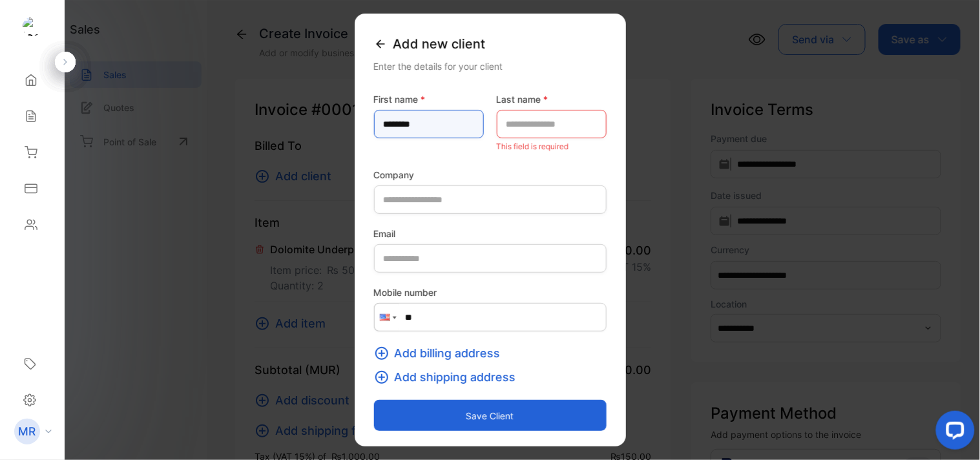 The width and height of the screenshot is (980, 460). I want to click on button: Open LiveChat chat widget, so click(30, 25).